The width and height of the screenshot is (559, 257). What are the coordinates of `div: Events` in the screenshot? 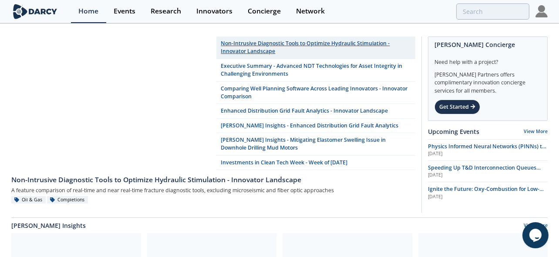 It's located at (125, 11).